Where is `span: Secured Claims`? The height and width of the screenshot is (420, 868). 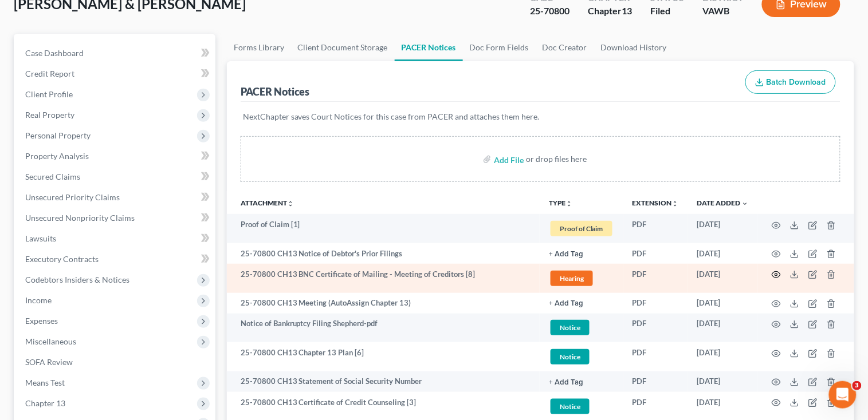
span: Secured Claims is located at coordinates (52, 176).